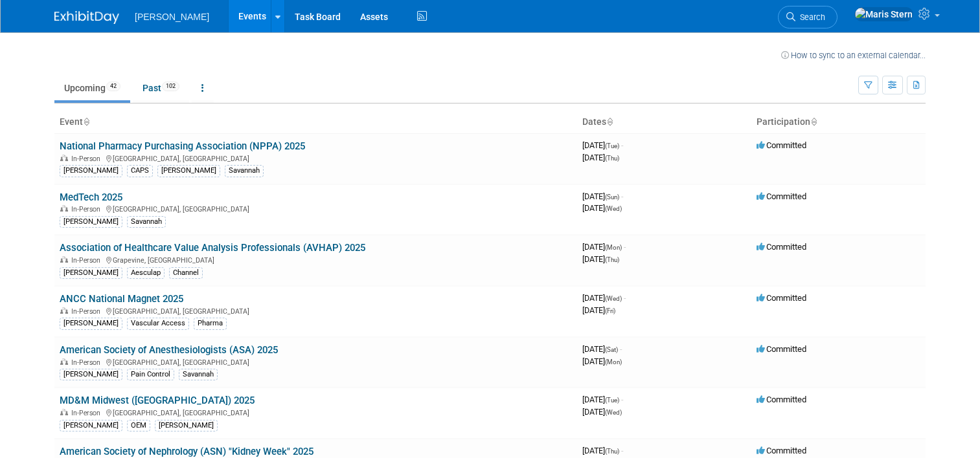 The height and width of the screenshot is (458, 980). I want to click on div: Pharma, so click(210, 323).